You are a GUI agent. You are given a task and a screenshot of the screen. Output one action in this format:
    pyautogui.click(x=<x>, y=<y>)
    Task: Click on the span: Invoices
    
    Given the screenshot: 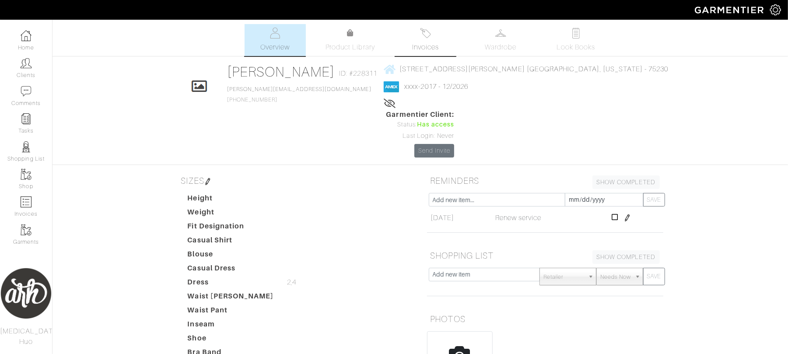 What is the action you would take?
    pyautogui.click(x=425, y=47)
    